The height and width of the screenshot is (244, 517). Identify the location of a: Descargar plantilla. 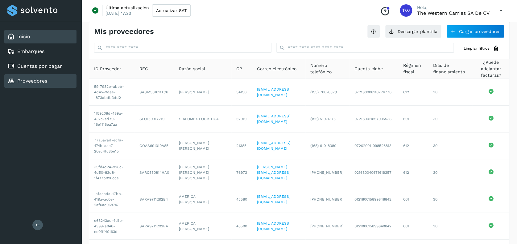
(413, 31).